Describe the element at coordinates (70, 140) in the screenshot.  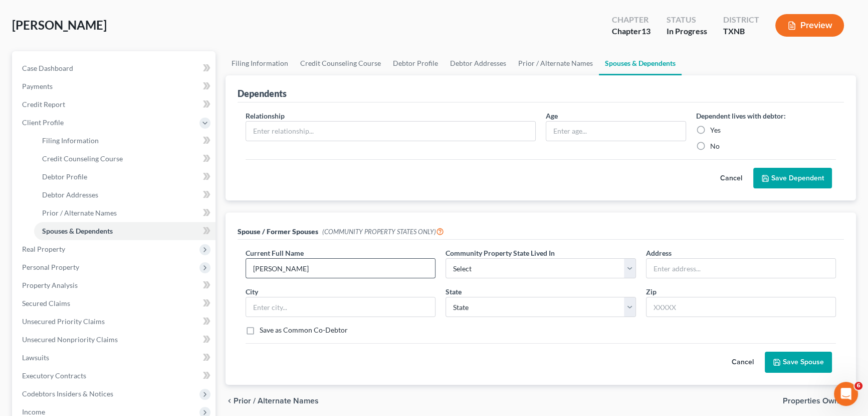
I see `span: Filing Information` at that location.